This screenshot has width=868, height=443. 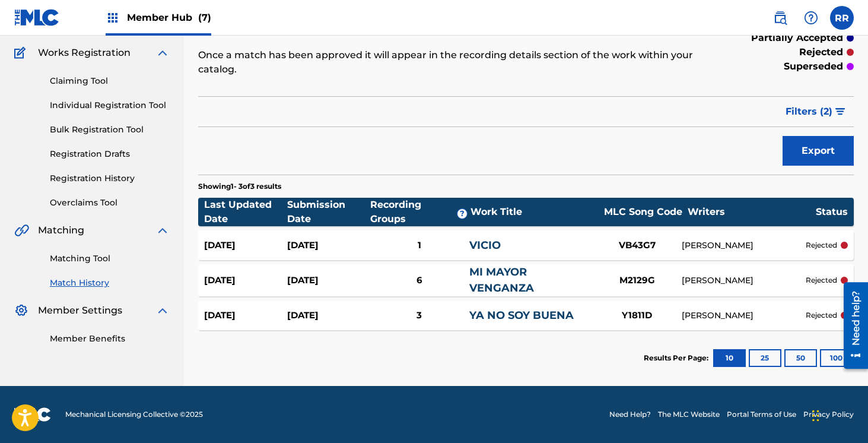 I want to click on div: 6, so click(x=419, y=280).